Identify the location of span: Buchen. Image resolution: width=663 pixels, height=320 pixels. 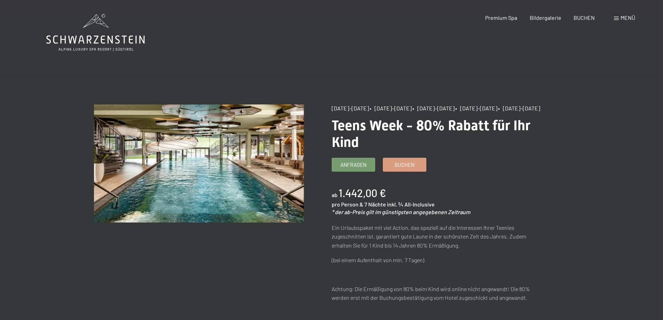
(404, 165).